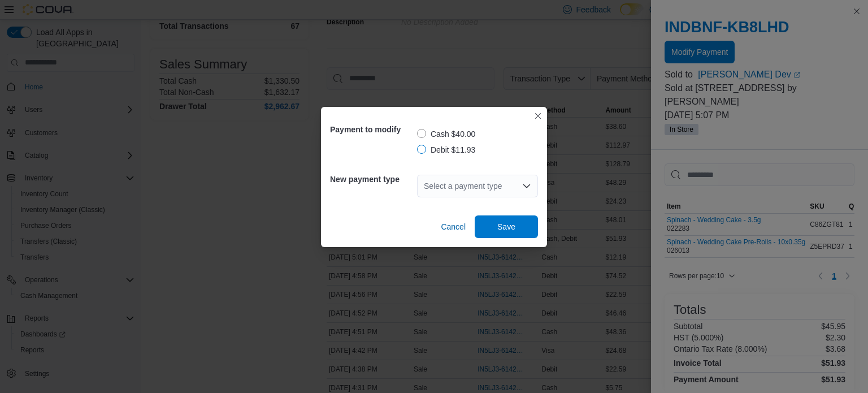 The width and height of the screenshot is (868, 393). Describe the element at coordinates (527, 186) in the screenshot. I see `button: Open list of options` at that location.